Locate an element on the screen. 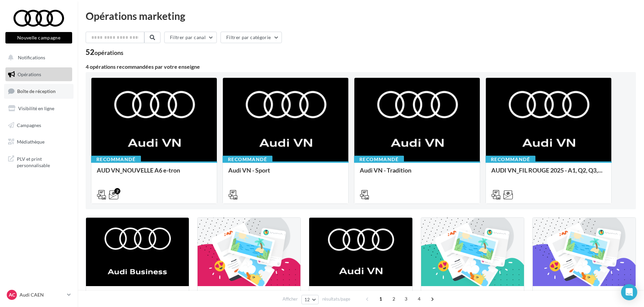 This screenshot has width=644, height=307. span: 3 is located at coordinates (406, 299).